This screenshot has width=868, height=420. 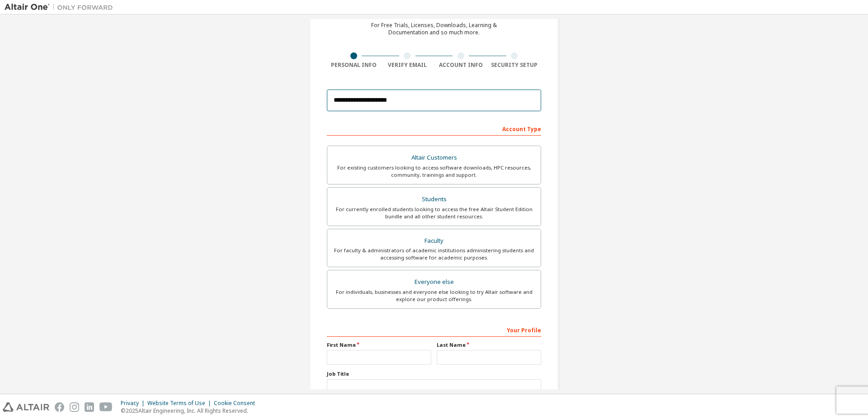 What do you see at coordinates (434, 29) in the screenshot?
I see `div: For Free Trials, Licenses, Downloads, Learning & Documentation and so much more.` at bounding box center [434, 29].